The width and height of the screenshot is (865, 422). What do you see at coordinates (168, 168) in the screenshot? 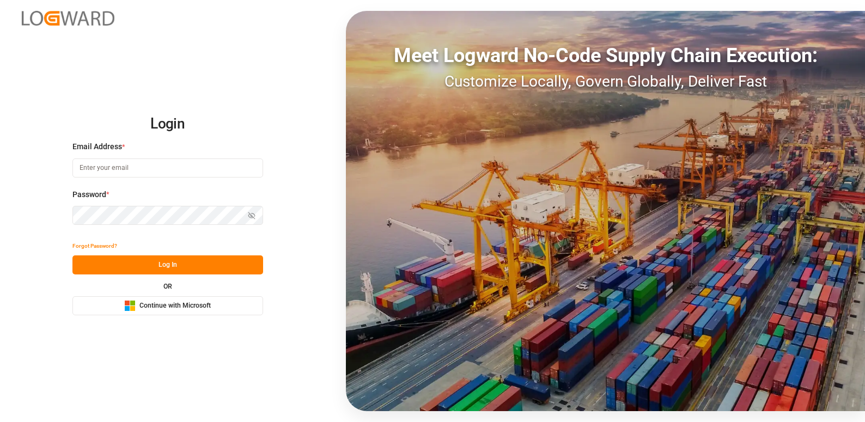
I see `input: Enter your email` at bounding box center [168, 168].